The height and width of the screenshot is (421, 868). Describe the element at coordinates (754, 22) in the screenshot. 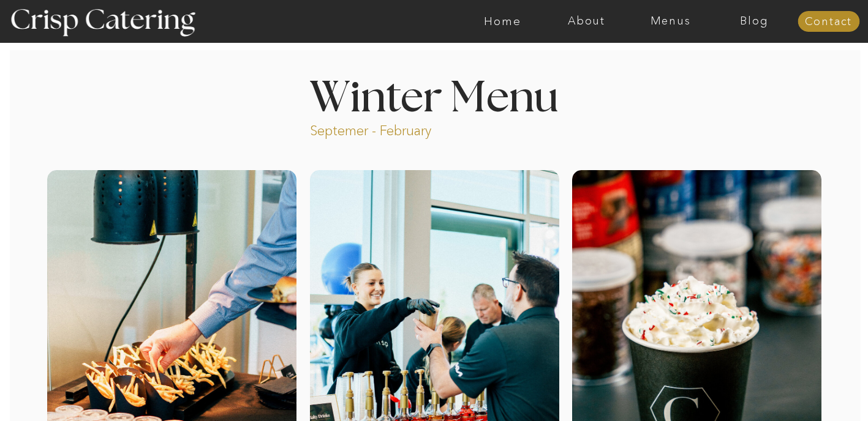

I see `a: Blog` at that location.